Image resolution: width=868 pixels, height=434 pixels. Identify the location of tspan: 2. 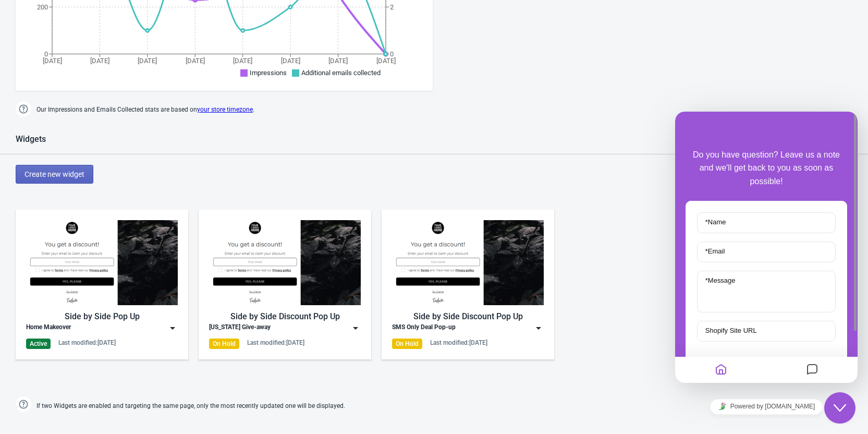
(392, 7).